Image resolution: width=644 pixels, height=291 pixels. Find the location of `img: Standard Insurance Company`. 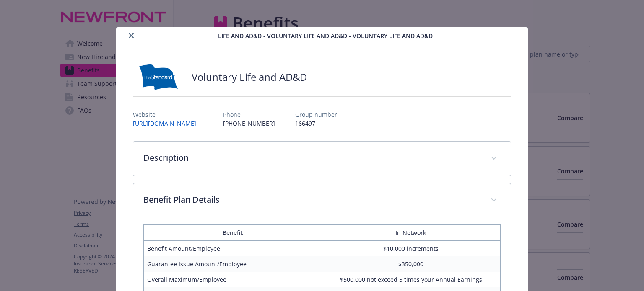

img: Standard Insurance Company is located at coordinates (158, 77).